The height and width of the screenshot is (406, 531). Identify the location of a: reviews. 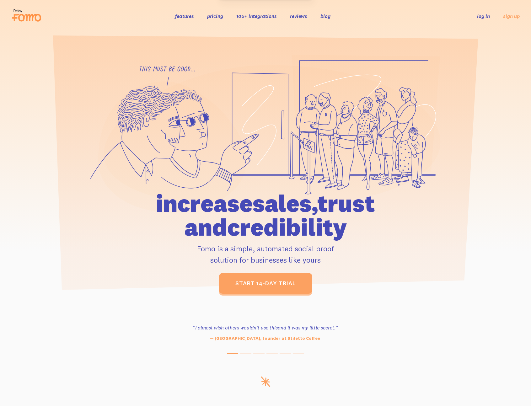
(299, 16).